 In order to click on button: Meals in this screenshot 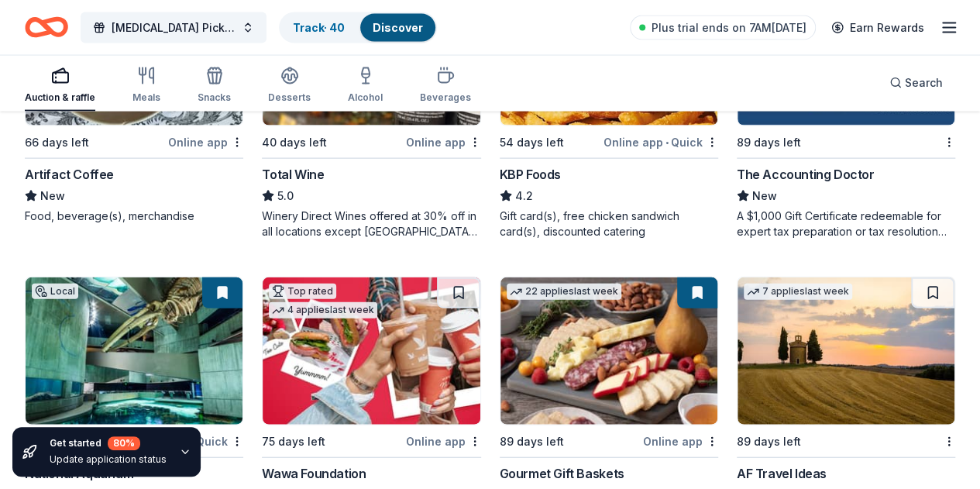, I will do `click(146, 86)`.